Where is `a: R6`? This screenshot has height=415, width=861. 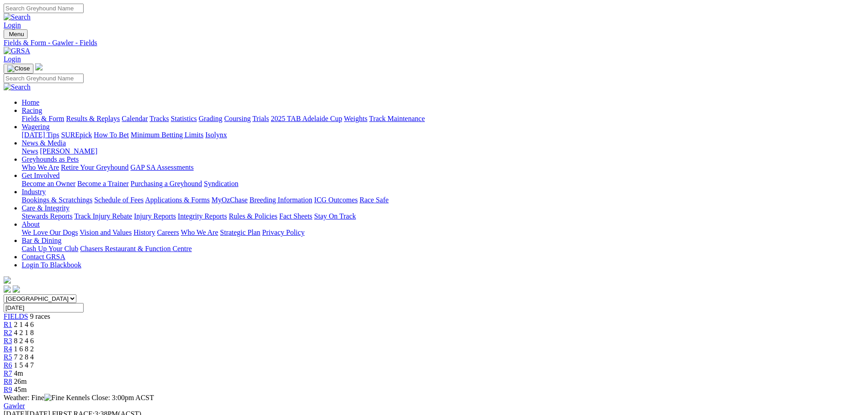 a: R6 is located at coordinates (8, 365).